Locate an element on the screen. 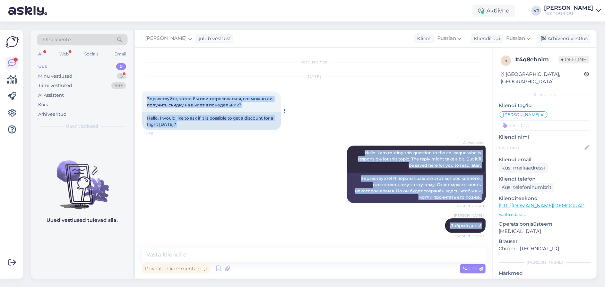 This screenshot has width=605, height=287. p: Operatsioonisüsteem is located at coordinates (545, 224).